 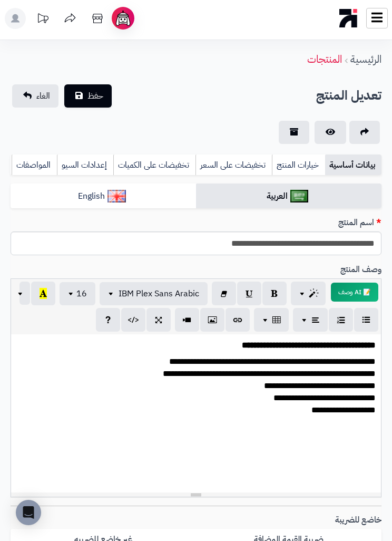 What do you see at coordinates (116, 196) in the screenshot?
I see `img: English` at bounding box center [116, 196].